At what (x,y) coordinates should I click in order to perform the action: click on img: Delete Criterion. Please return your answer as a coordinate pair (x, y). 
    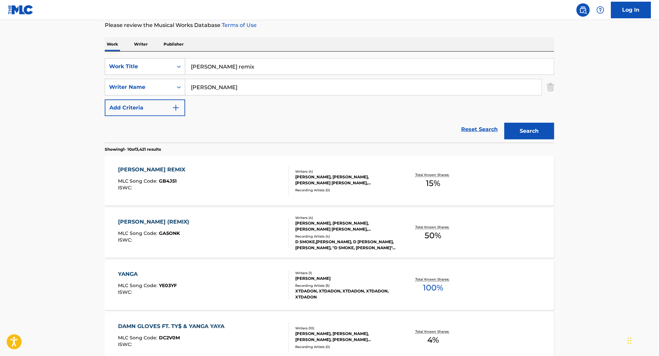
    Looking at the image, I should click on (551, 87).